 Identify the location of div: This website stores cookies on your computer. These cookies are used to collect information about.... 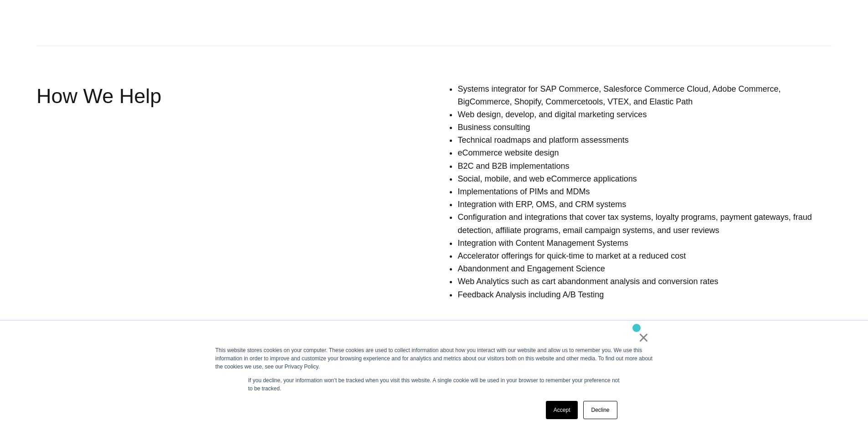
(434, 359).